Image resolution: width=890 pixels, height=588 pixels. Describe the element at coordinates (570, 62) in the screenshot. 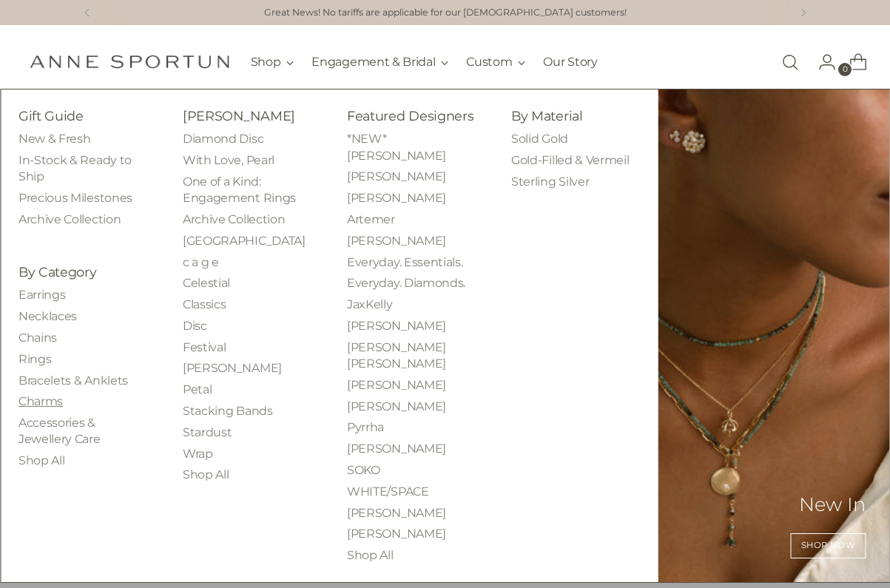

I see `a: Our Story` at that location.